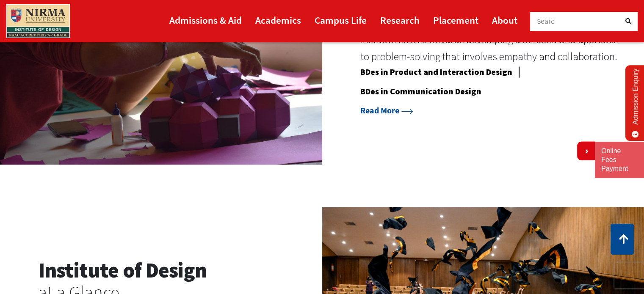 The width and height of the screenshot is (644, 294). Describe the element at coordinates (505, 20) in the screenshot. I see `a: About` at that location.